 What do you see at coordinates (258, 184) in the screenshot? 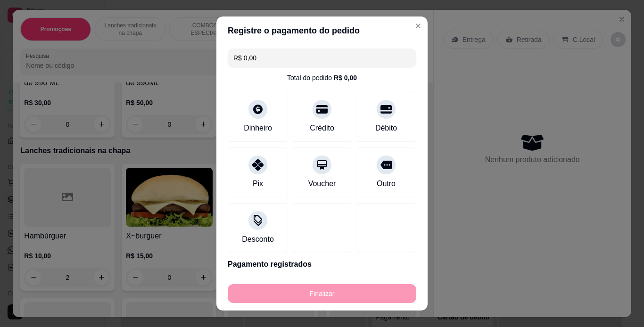
I see `div: Pix` at bounding box center [258, 184].